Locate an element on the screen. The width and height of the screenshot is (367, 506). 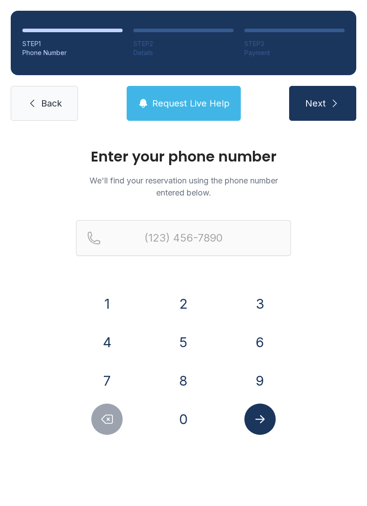
div: STEP 3 is located at coordinates (294, 44).